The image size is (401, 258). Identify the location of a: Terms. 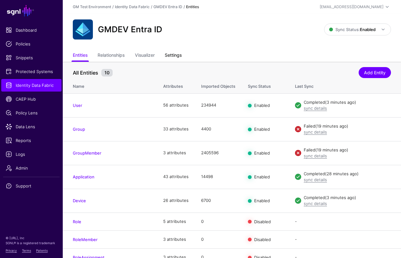
(26, 250).